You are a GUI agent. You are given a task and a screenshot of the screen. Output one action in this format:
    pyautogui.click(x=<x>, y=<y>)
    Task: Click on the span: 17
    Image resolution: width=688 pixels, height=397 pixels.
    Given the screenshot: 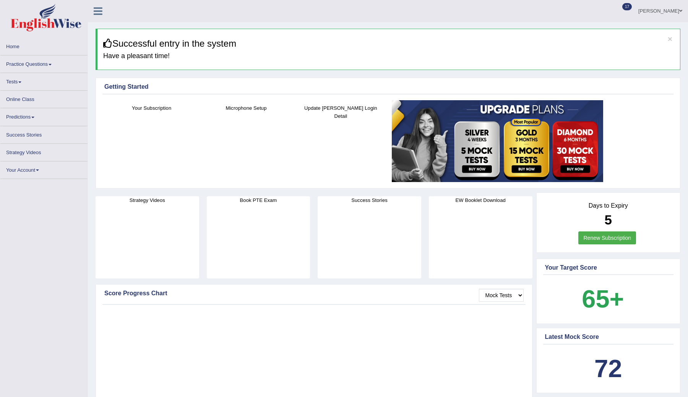 What is the action you would take?
    pyautogui.click(x=627, y=6)
    